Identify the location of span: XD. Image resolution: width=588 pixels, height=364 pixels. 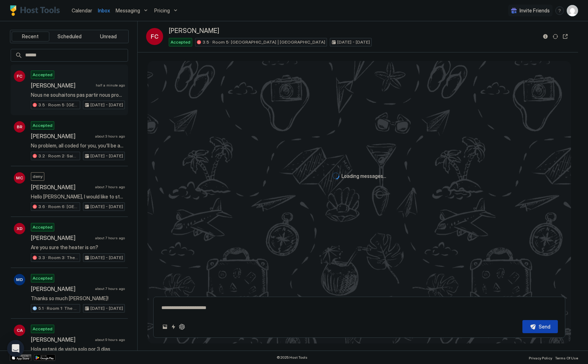
(19, 229).